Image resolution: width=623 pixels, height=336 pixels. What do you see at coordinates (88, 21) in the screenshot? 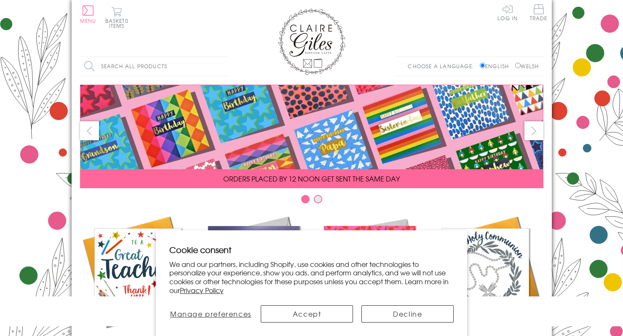
I see `span: Menu` at bounding box center [88, 21].